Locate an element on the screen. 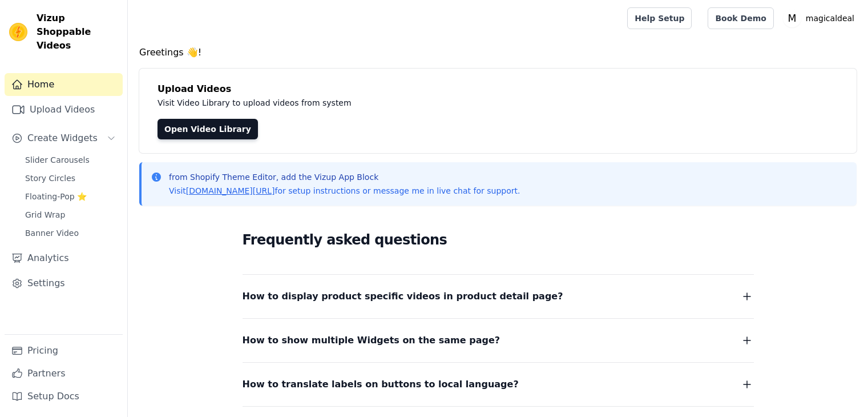  p: from Shopify Theme Editor, add the Vizup App Block is located at coordinates (344, 177).